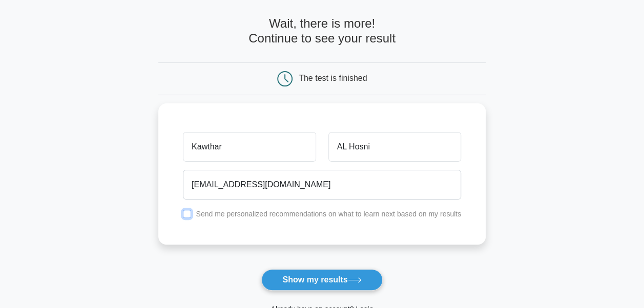 The height and width of the screenshot is (308, 644). What do you see at coordinates (322, 280) in the screenshot?
I see `button: Show my results` at bounding box center [322, 280].